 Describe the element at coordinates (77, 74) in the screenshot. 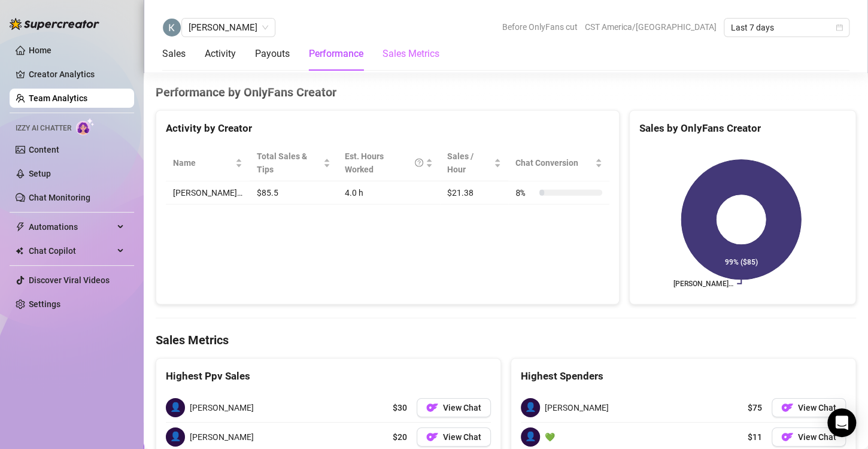

I see `a: Creator Analytics` at that location.